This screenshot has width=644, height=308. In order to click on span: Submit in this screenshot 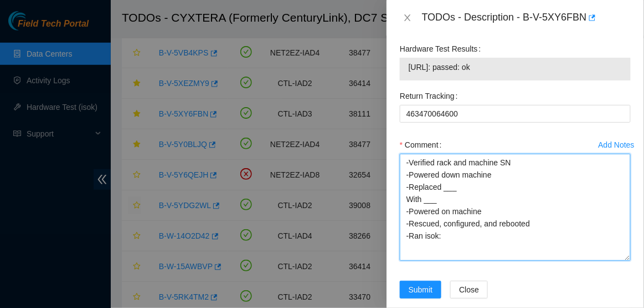, I will do `click(421, 289)`.